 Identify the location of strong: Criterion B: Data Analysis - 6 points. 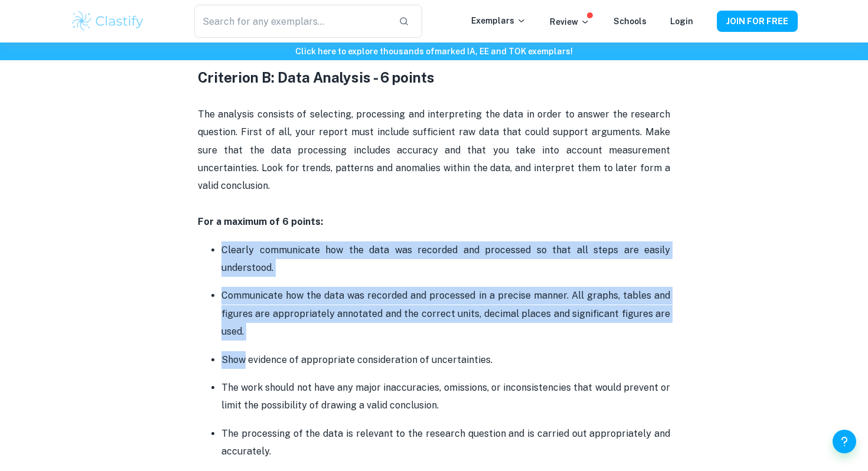
(316, 77).